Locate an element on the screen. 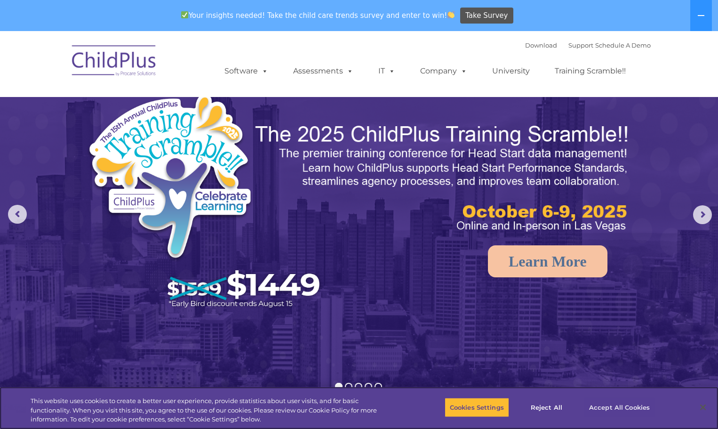 Image resolution: width=718 pixels, height=429 pixels. span: Last name is located at coordinates (145, 65).